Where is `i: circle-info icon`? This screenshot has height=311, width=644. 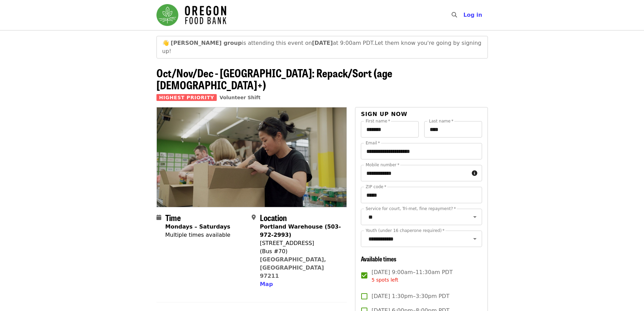 i: circle-info icon is located at coordinates (474, 173).